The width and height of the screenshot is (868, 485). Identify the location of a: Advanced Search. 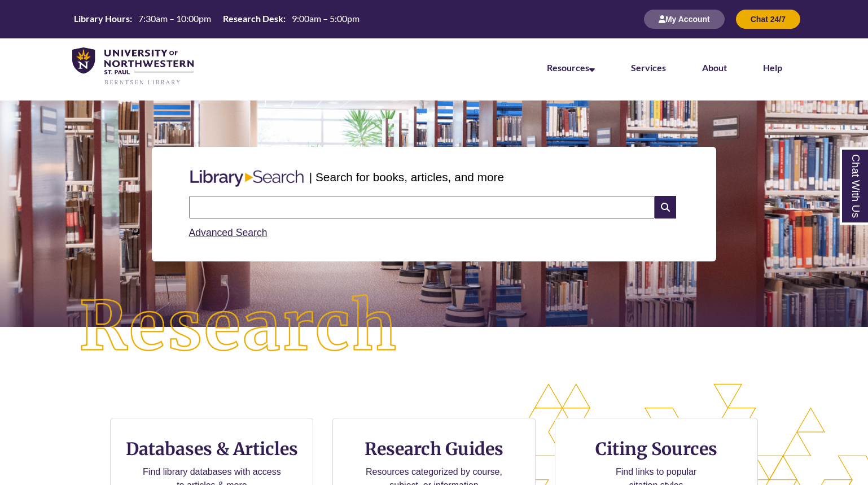
(228, 233).